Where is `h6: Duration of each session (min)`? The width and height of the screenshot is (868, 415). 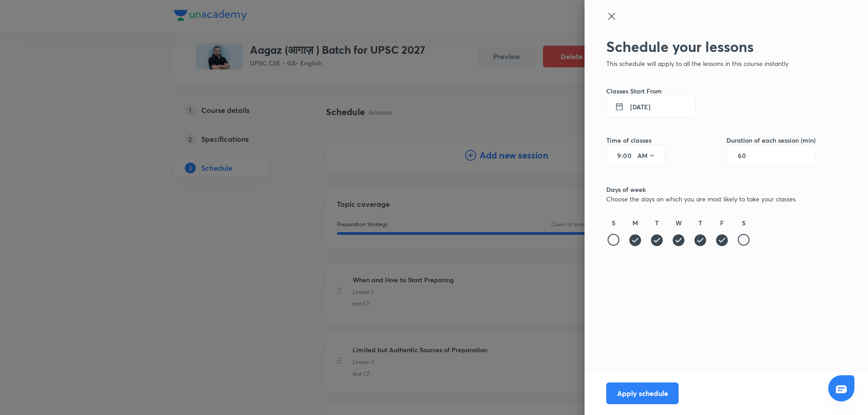
h6: Duration of each session (min) is located at coordinates (771, 140).